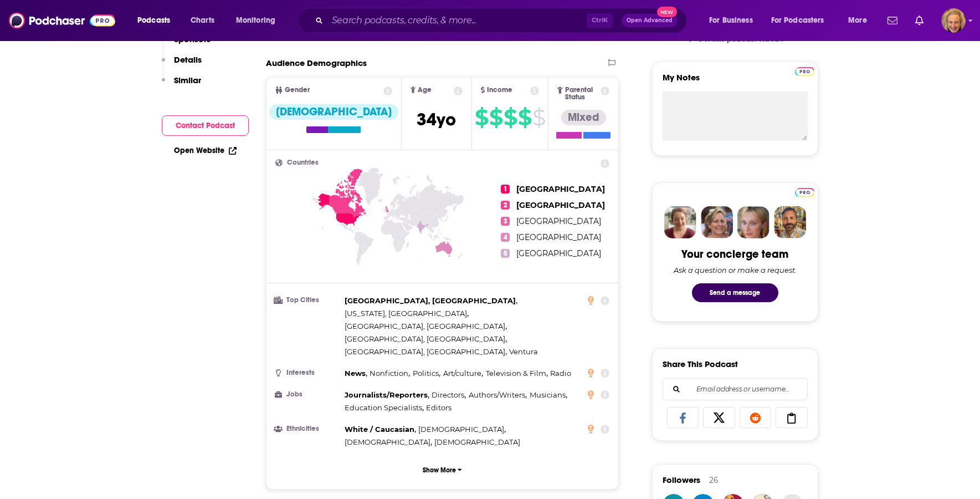 The height and width of the screenshot is (499, 980). What do you see at coordinates (650, 21) in the screenshot?
I see `span: Open Advanced` at bounding box center [650, 21].